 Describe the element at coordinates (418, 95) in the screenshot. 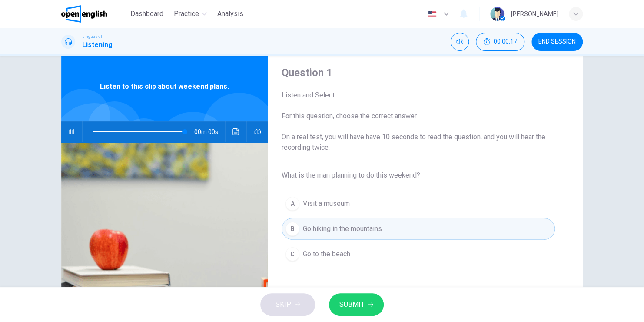

I see `span: Listen and Select` at that location.